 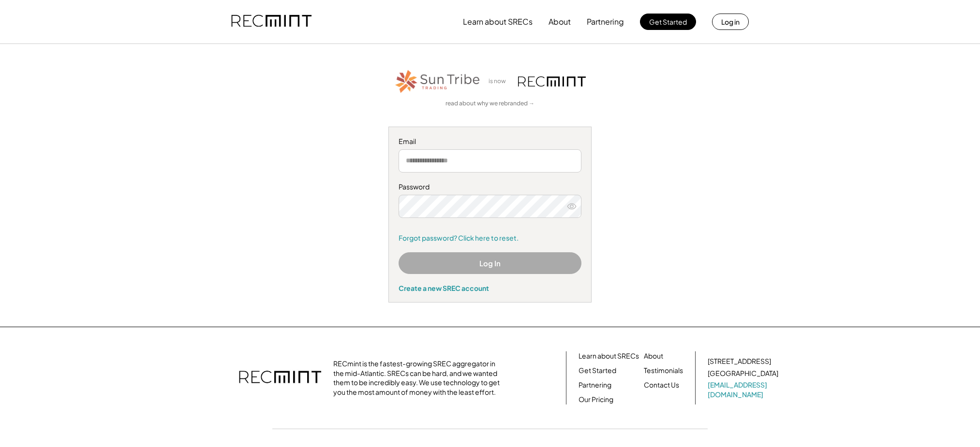 What do you see at coordinates (498, 22) in the screenshot?
I see `button: Learn about SRECs` at bounding box center [498, 22].